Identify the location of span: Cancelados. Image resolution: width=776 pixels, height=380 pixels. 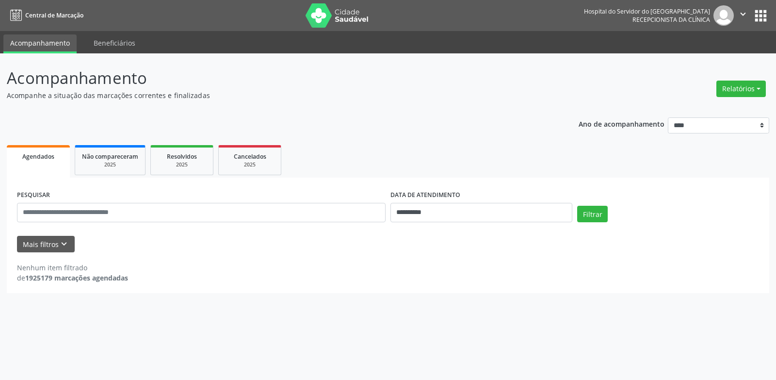
(250, 156).